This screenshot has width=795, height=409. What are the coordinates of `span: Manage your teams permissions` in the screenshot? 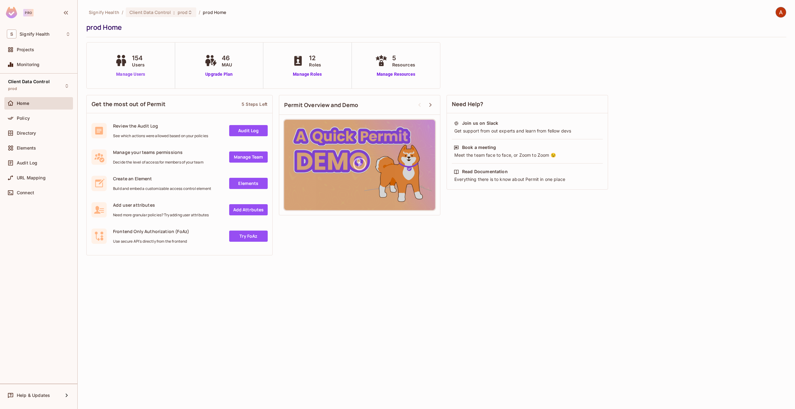 It's located at (158, 152).